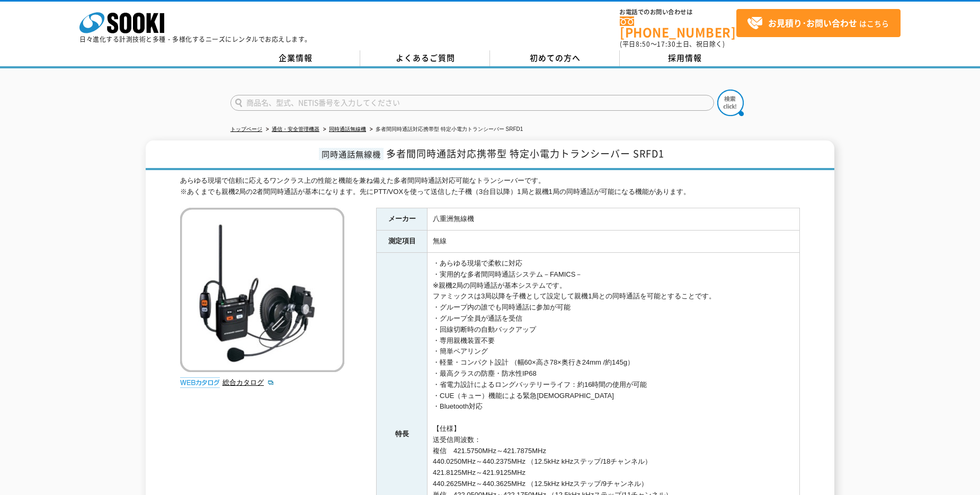  What do you see at coordinates (672, 44) in the screenshot?
I see `span: (平日 ～ 土日、祝日除く)` at bounding box center [672, 44].